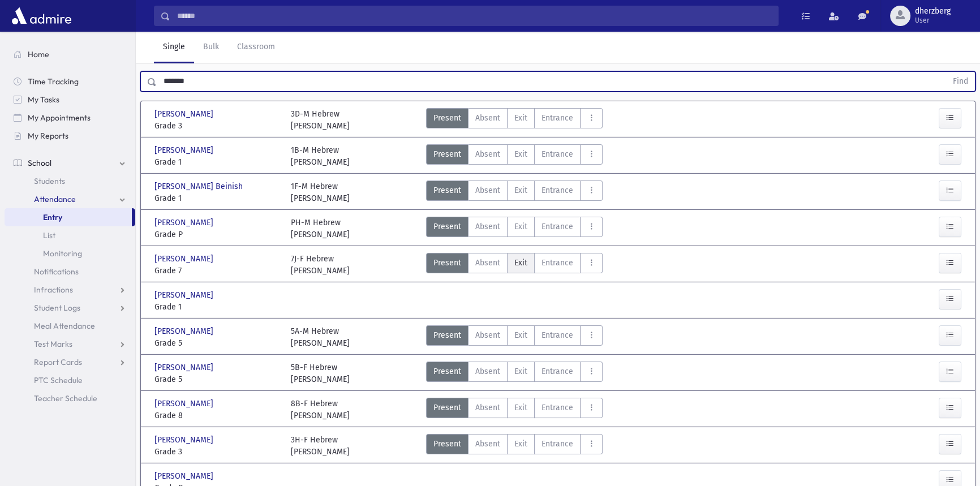 Image resolution: width=980 pixels, height=486 pixels. I want to click on a: Meal Attendance, so click(70, 326).